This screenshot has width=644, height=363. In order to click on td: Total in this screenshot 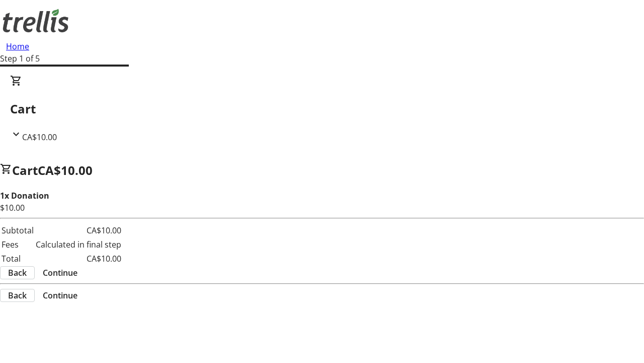, I will do `click(18, 258)`.